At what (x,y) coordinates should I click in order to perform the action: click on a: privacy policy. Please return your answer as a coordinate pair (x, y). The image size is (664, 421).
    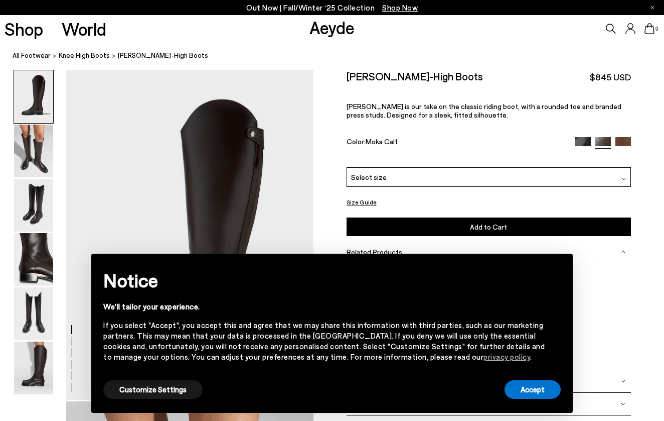
    Looking at the image, I should click on (507, 356).